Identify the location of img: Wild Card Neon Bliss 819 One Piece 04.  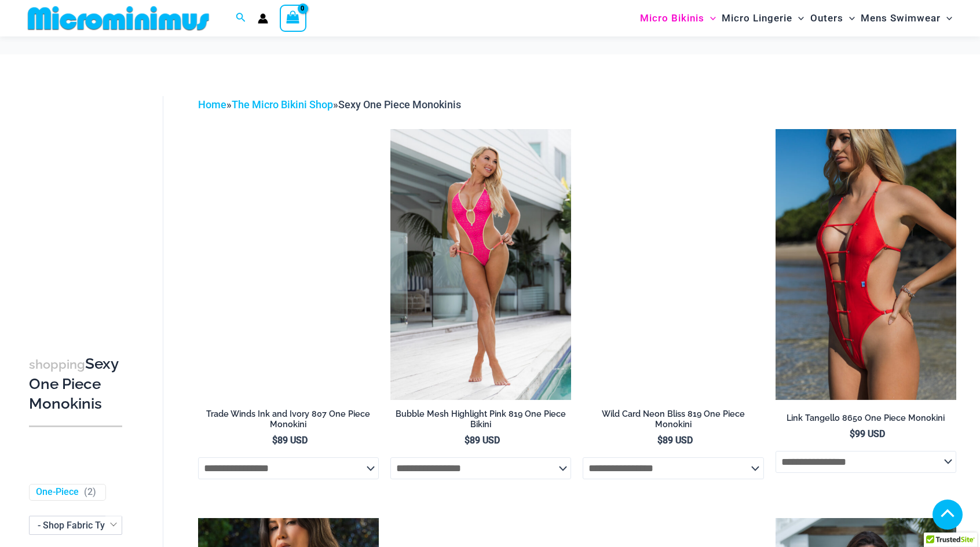
(674, 265).